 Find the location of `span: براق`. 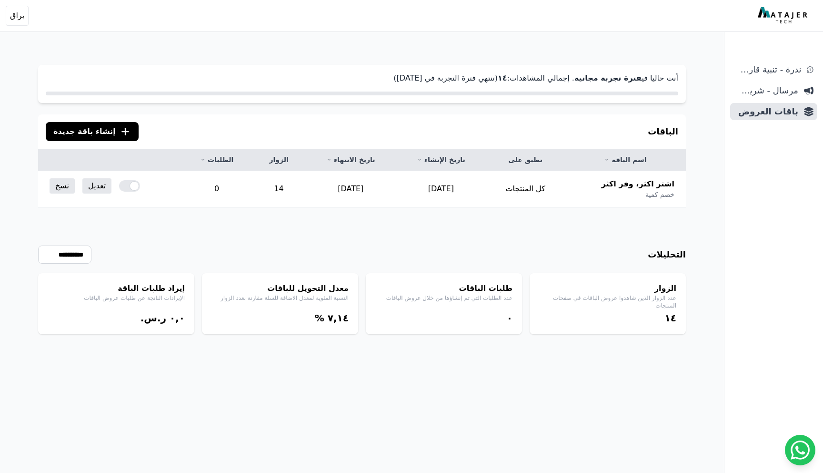

span: براق is located at coordinates (17, 16).